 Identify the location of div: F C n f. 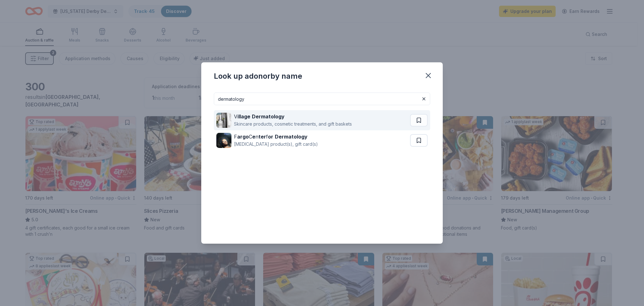
(276, 137).